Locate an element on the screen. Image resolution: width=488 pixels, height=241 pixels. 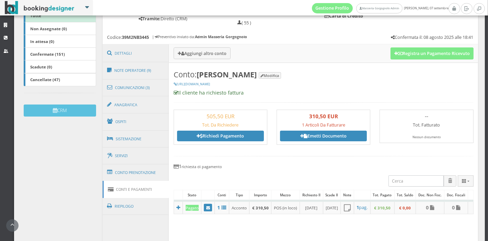
td: POS (in loco) is located at coordinates (286, 207).